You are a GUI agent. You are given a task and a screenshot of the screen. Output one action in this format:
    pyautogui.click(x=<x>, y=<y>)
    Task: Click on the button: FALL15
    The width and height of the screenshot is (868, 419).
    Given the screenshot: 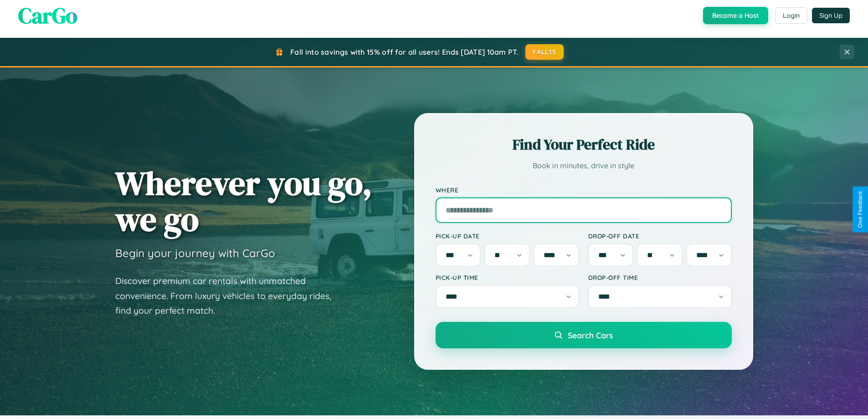 What is the action you would take?
    pyautogui.click(x=544, y=52)
    